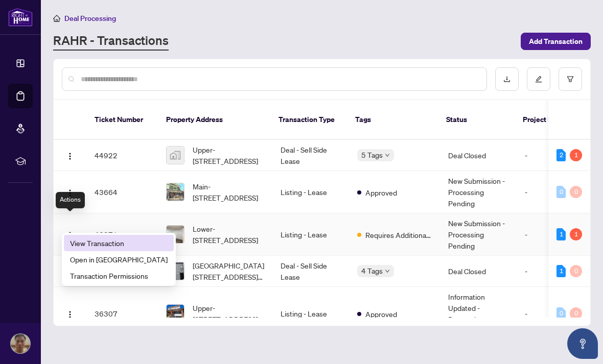 The image size is (603, 364). Describe the element at coordinates (111, 41) in the screenshot. I see `a: RAHR - Transactions` at that location.